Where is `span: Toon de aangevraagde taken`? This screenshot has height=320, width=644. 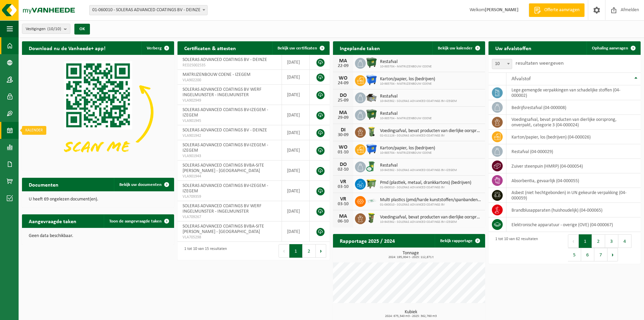
span: Toon de aangevraagde taken is located at coordinates (135, 221).